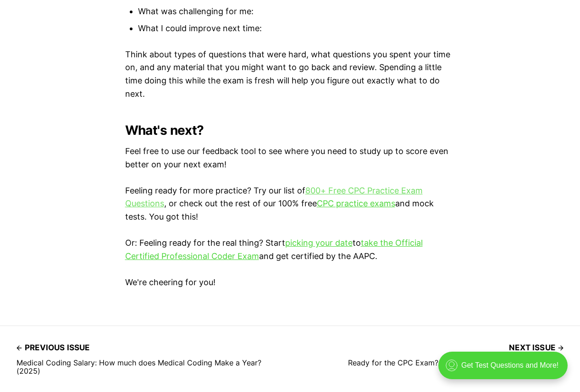 Image resolution: width=580 pixels, height=392 pixels. I want to click on h4: Ready for the CPC Exam? | Free CPC Practice Test #2 (2023), so click(456, 362).